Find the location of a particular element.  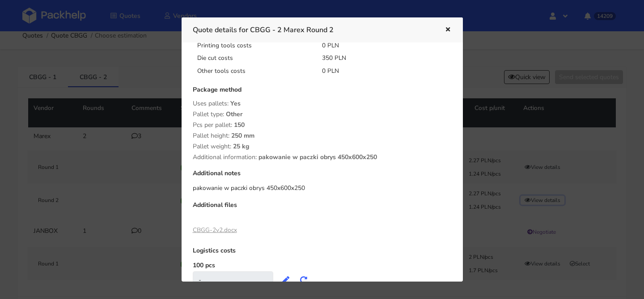

span: Pallet weight: is located at coordinates (212, 146).